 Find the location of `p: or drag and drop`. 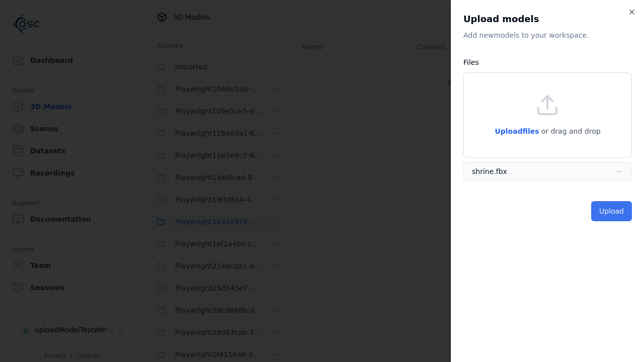

p: or drag and drop is located at coordinates (570, 131).